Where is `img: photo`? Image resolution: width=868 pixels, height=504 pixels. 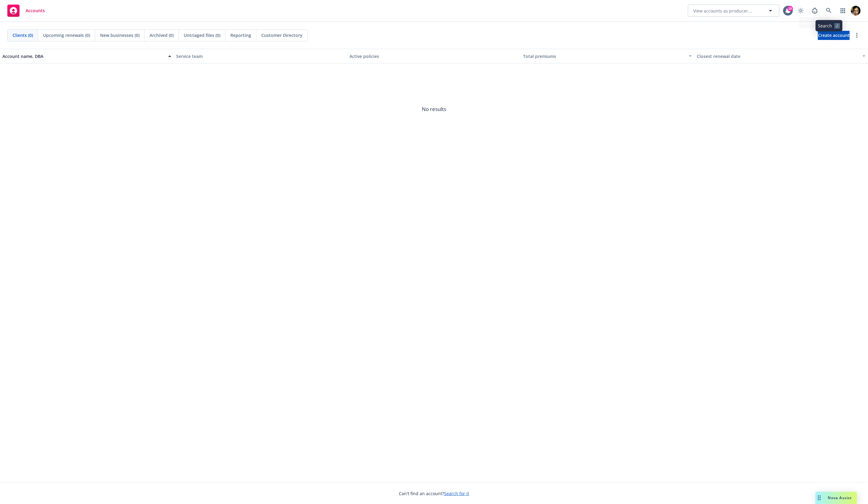 img: photo is located at coordinates (856, 10).